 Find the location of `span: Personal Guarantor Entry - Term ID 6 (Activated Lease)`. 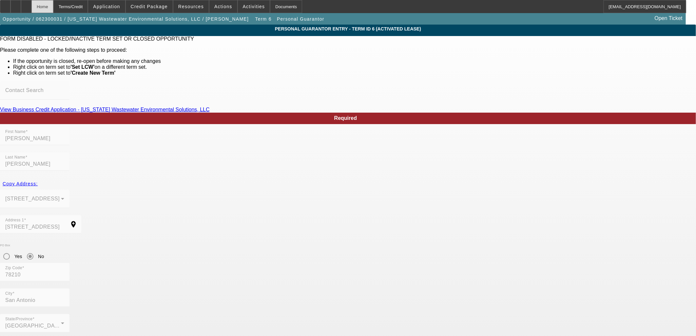

span: Personal Guarantor Entry - Term ID 6 (Activated Lease) is located at coordinates (348, 29).